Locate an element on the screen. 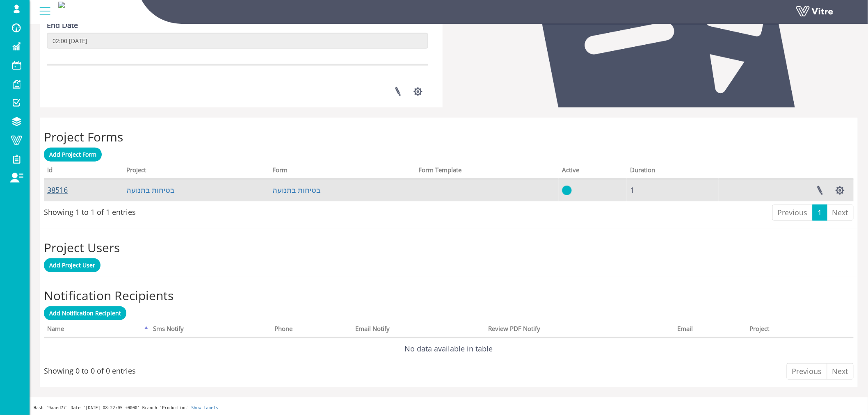  span: Add Project Form is located at coordinates (73, 154).